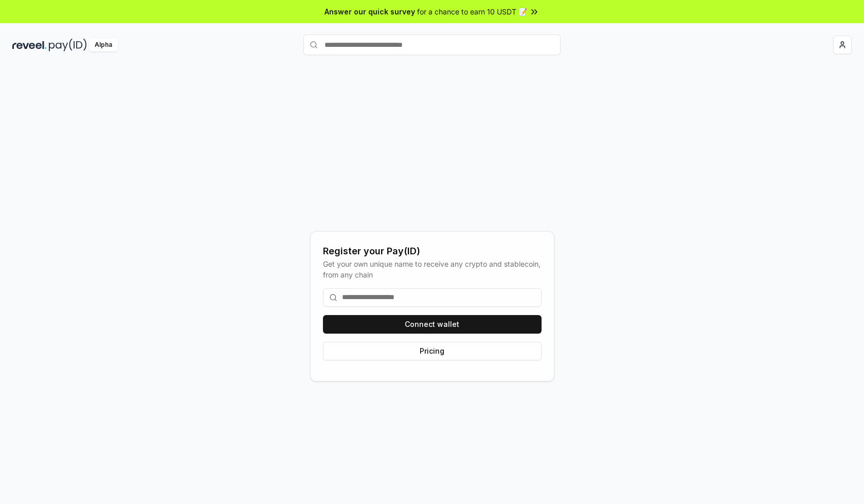 This screenshot has width=864, height=504. Describe the element at coordinates (103, 44) in the screenshot. I see `div: Alpha` at that location.